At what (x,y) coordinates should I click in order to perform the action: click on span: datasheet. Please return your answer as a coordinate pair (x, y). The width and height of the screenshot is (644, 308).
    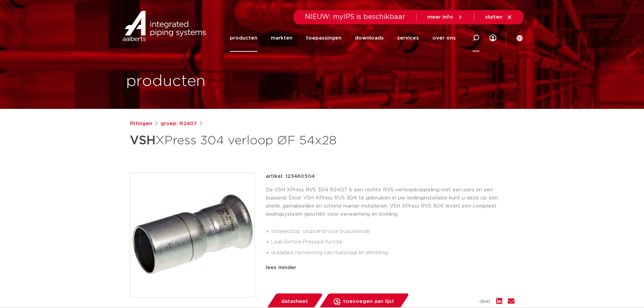
    Looking at the image, I should click on (294, 302).